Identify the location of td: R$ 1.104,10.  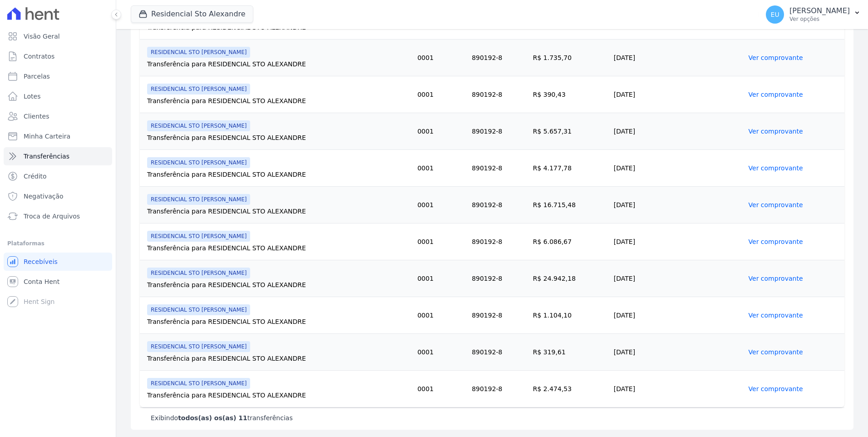
(570, 315).